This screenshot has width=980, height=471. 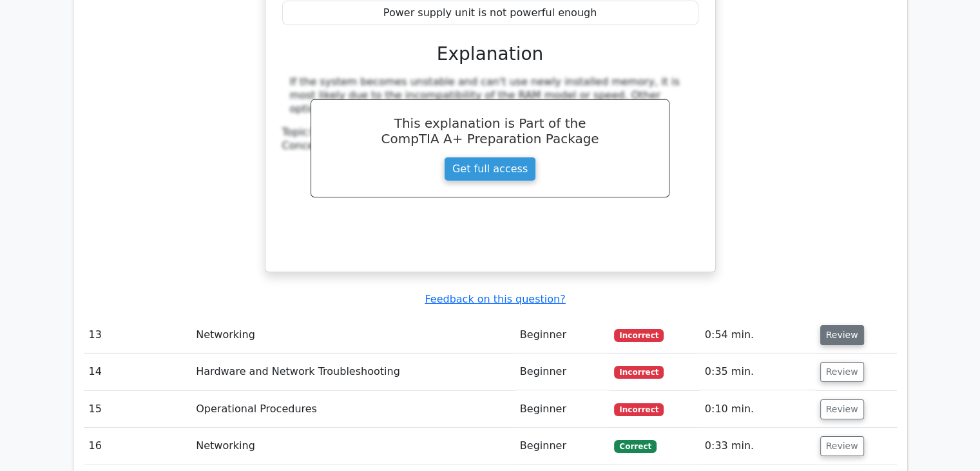 What do you see at coordinates (495, 298) in the screenshot?
I see `a: Feedback on this question?` at bounding box center [495, 298].